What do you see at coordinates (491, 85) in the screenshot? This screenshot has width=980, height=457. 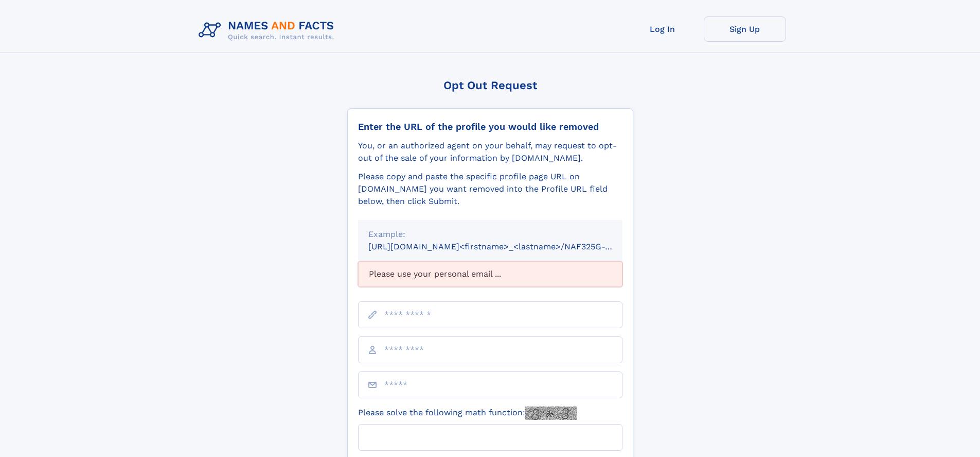 I see `div: Opt Out Request` at bounding box center [491, 85].